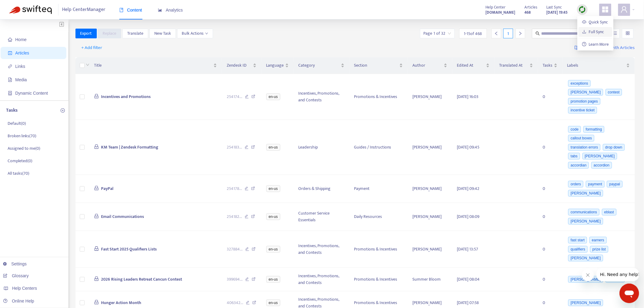 This screenshot has height=308, width=644. I want to click on div: 1, so click(508, 33).